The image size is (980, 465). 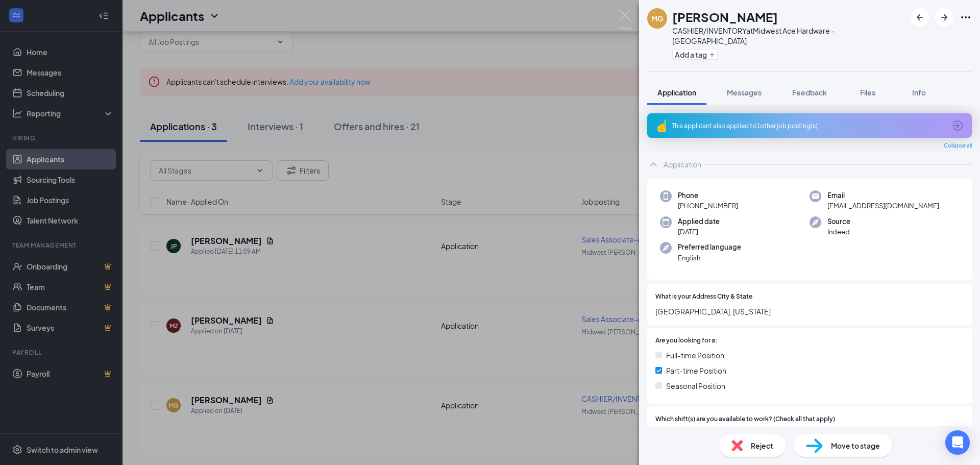 I want to click on span: Collapse all, so click(x=958, y=146).